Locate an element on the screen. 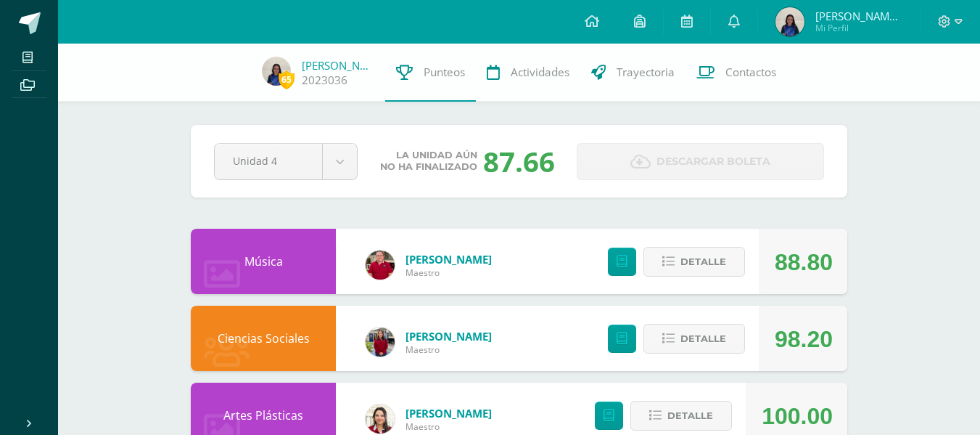 This screenshot has width=980, height=435. span: Trayectoria is located at coordinates (646, 72).